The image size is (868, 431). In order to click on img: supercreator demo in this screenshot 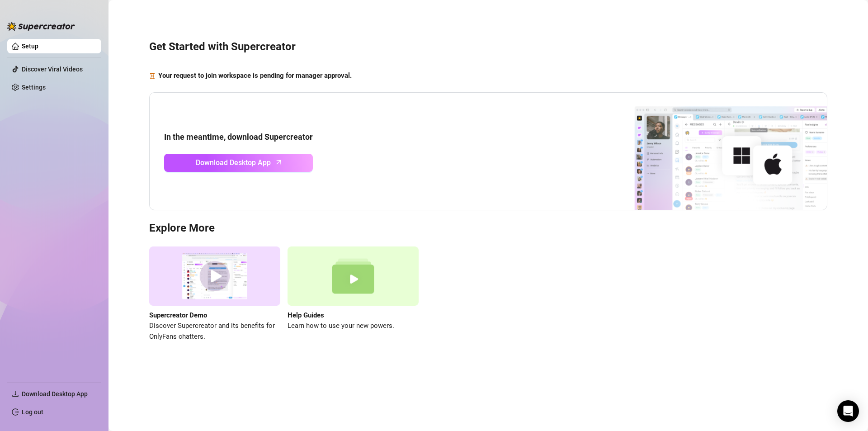, I will do `click(214, 276)`.